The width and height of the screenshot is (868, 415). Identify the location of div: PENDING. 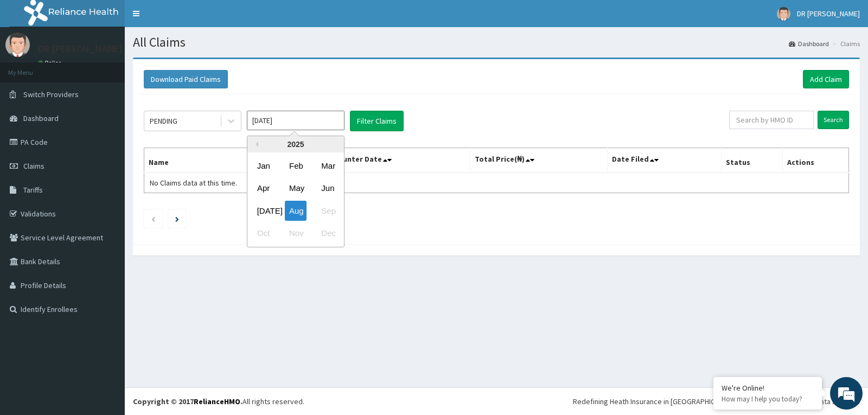
(163, 121).